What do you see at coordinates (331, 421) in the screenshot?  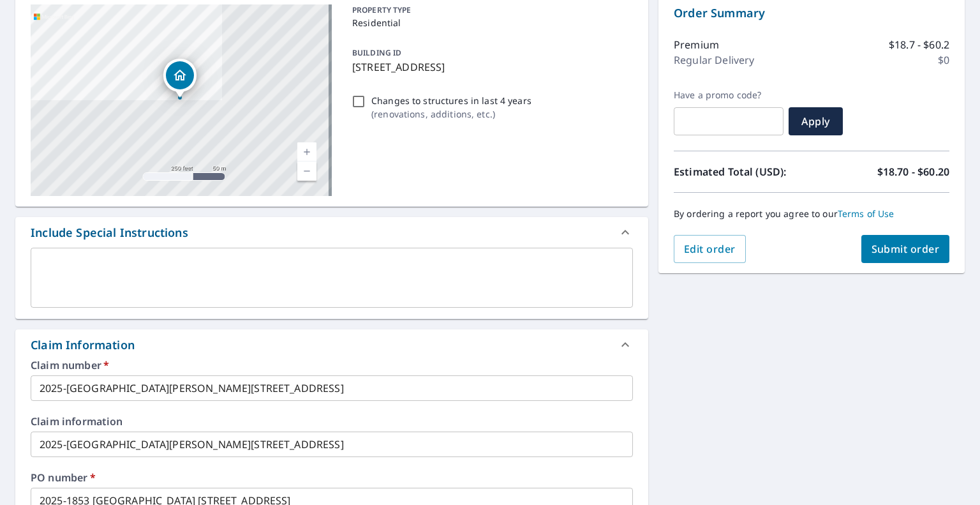 I see `label: Claim information` at bounding box center [331, 421].